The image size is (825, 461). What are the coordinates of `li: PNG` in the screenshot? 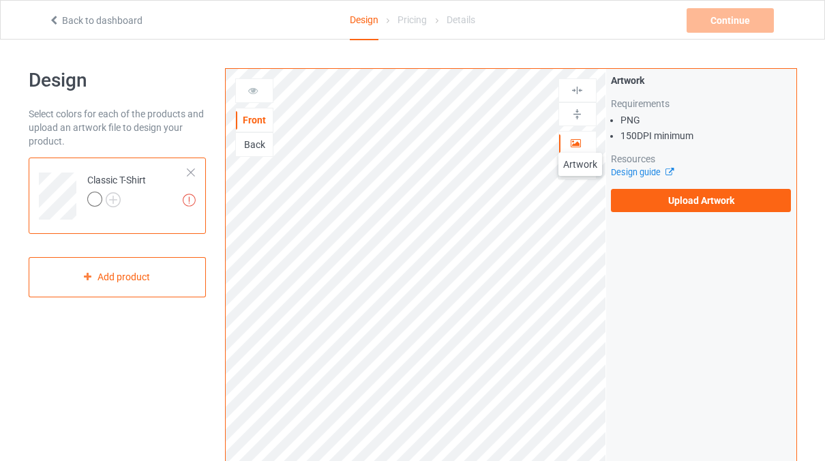 It's located at (706, 120).